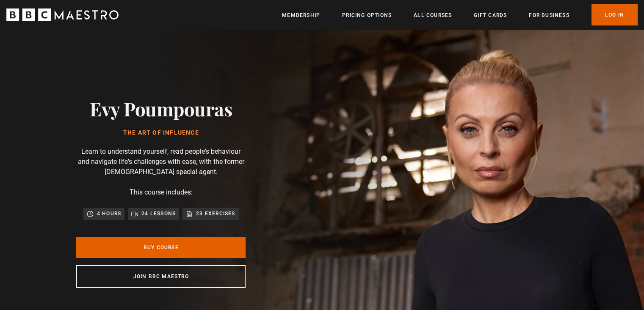 This screenshot has width=644, height=310. I want to click on p: 23 exercises, so click(216, 213).